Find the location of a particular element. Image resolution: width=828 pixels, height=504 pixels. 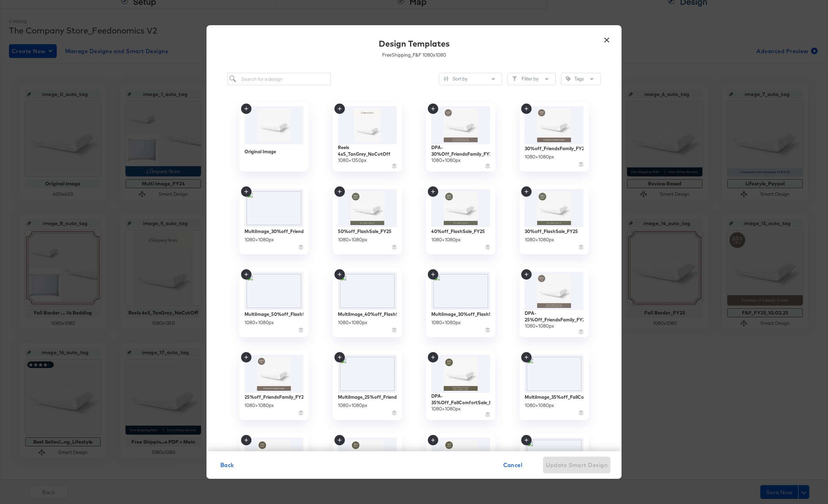

div: 30%off_FlashSale_FY251080×1080px is located at coordinates (554, 220).